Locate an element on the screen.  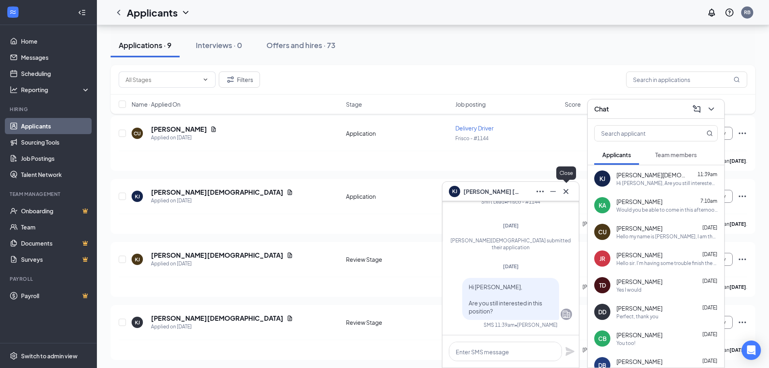
div: Hello sir. I'm having some trouble finish the paper work specifically the withholding form. Unabl... is located at coordinates (667, 263).